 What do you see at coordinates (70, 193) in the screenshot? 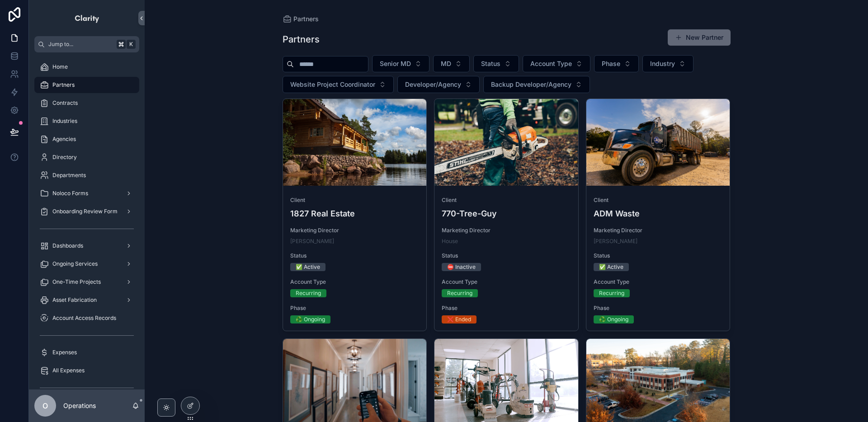
I see `span: Noloco Forms` at bounding box center [70, 193].